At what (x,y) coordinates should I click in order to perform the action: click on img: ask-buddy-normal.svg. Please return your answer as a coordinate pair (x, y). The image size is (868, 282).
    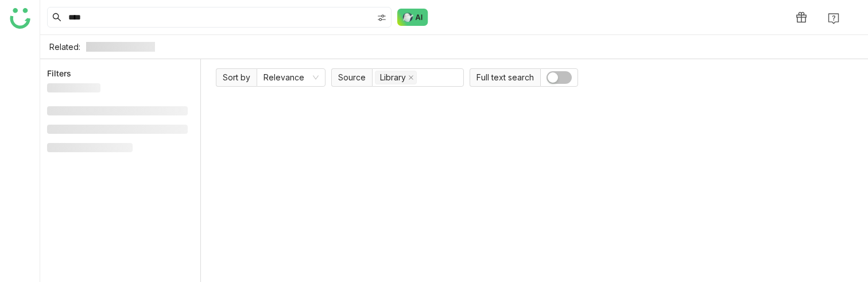
    Looking at the image, I should click on (413, 17).